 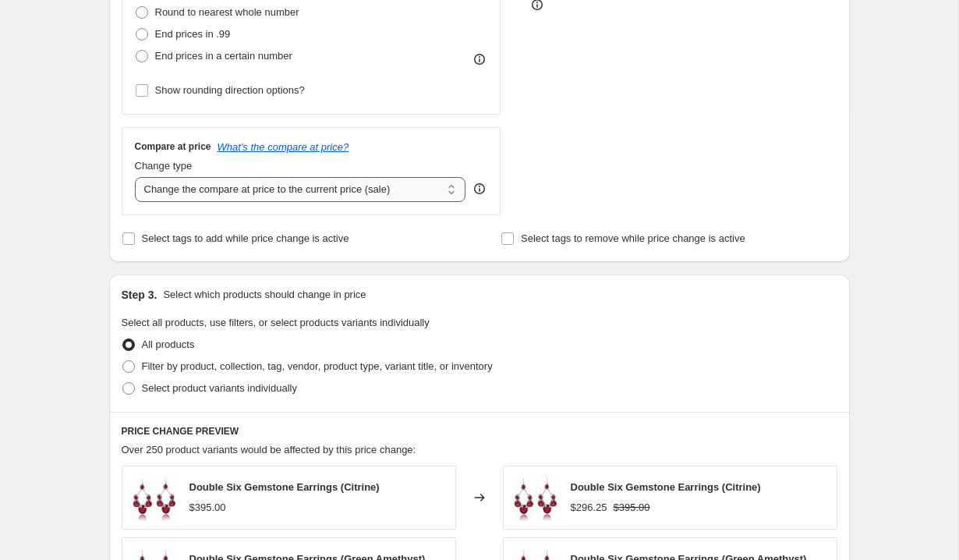 I want to click on div: $395.00, so click(x=207, y=508).